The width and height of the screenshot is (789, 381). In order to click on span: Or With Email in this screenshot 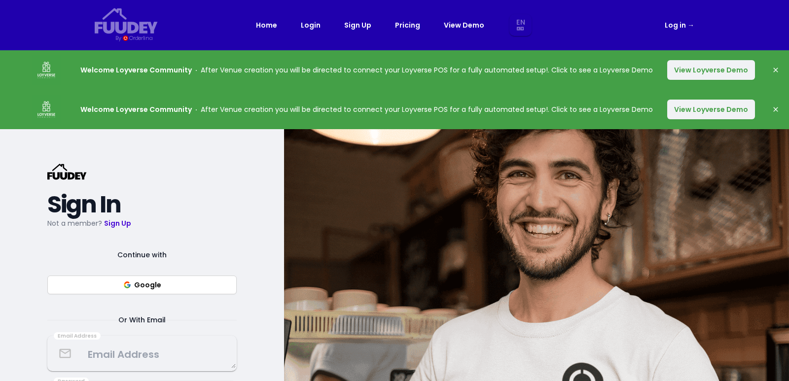, I will do `click(142, 320)`.